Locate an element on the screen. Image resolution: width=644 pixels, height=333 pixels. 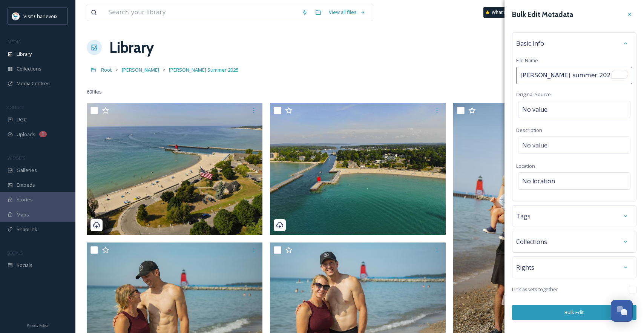
span: 60 file s is located at coordinates (94, 92).